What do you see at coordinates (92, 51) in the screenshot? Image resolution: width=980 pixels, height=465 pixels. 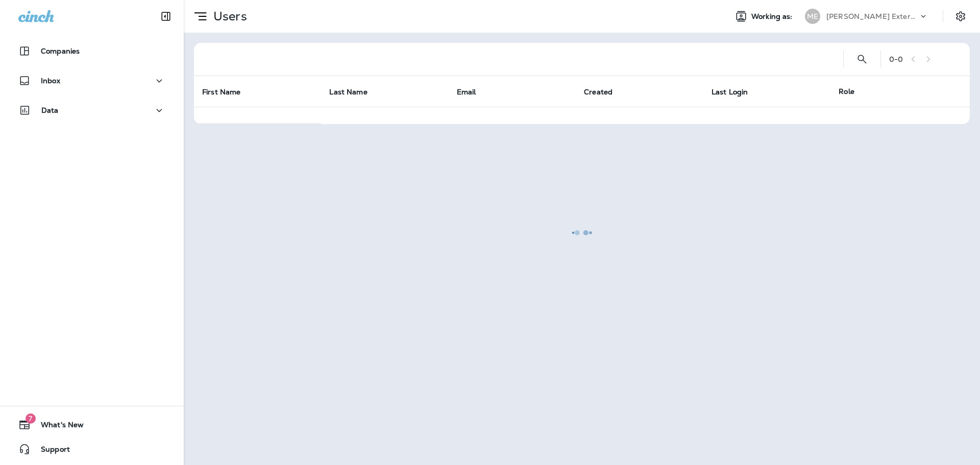 I see `button: Companies` at bounding box center [92, 51].